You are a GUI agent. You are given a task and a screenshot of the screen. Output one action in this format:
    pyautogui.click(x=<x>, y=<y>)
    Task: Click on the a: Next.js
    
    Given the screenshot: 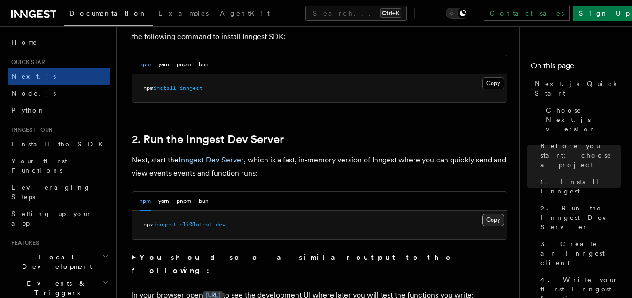 What is the action you would take?
    pyautogui.click(x=59, y=76)
    